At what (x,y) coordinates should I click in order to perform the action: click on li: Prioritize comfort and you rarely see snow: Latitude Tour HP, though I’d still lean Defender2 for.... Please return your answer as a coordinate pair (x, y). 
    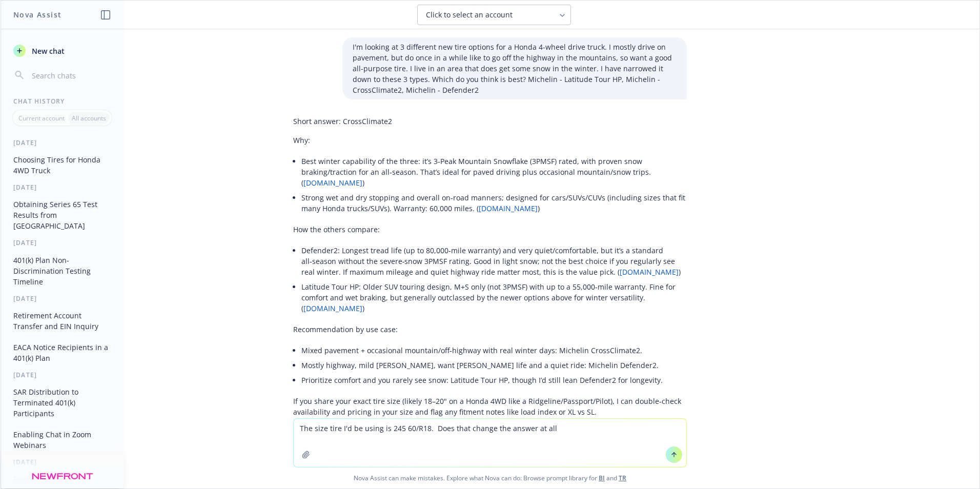
    Looking at the image, I should click on (494, 380).